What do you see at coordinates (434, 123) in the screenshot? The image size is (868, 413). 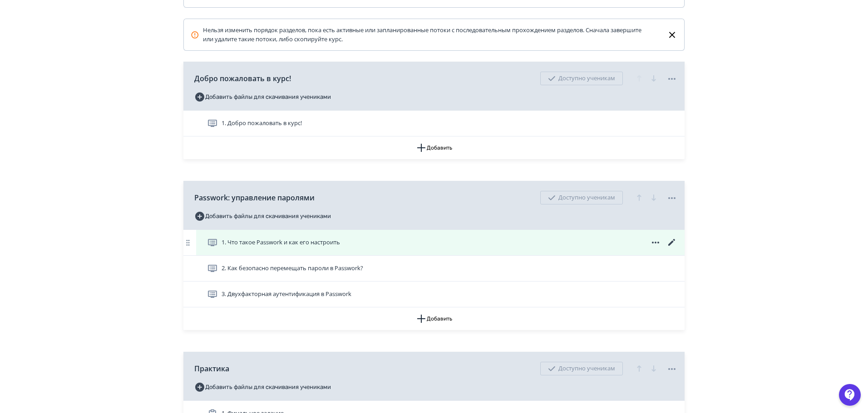 I see `div: 1. Добро пожаловать в курс!` at bounding box center [434, 123].